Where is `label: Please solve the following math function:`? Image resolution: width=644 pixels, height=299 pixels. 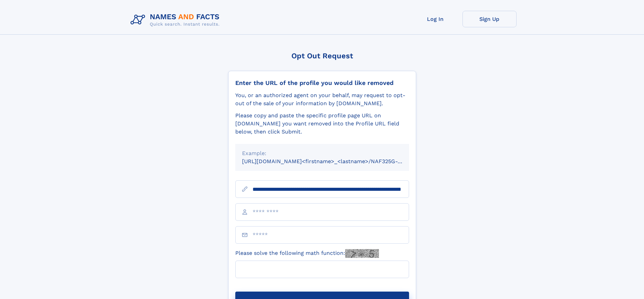
label: Please solve the following math function: is located at coordinates (306, 254).